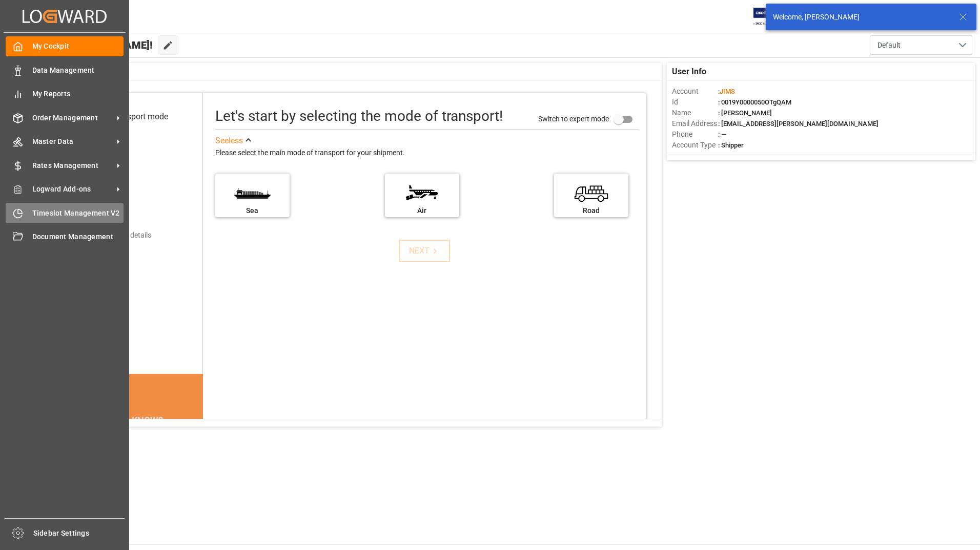 This screenshot has width=980, height=550. Describe the element at coordinates (78, 213) in the screenshot. I see `span: Timeslot Management V2` at that location.